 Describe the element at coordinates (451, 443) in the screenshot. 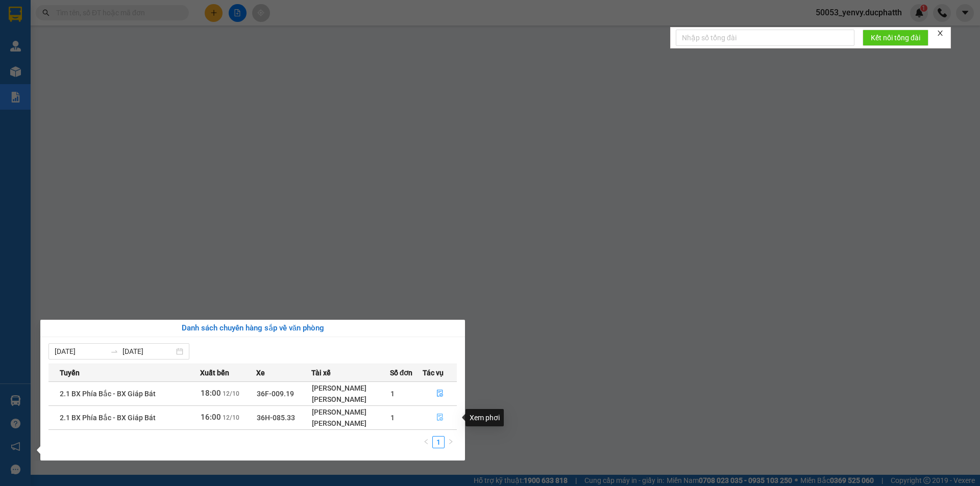

I see `li: Next Page` at that location.